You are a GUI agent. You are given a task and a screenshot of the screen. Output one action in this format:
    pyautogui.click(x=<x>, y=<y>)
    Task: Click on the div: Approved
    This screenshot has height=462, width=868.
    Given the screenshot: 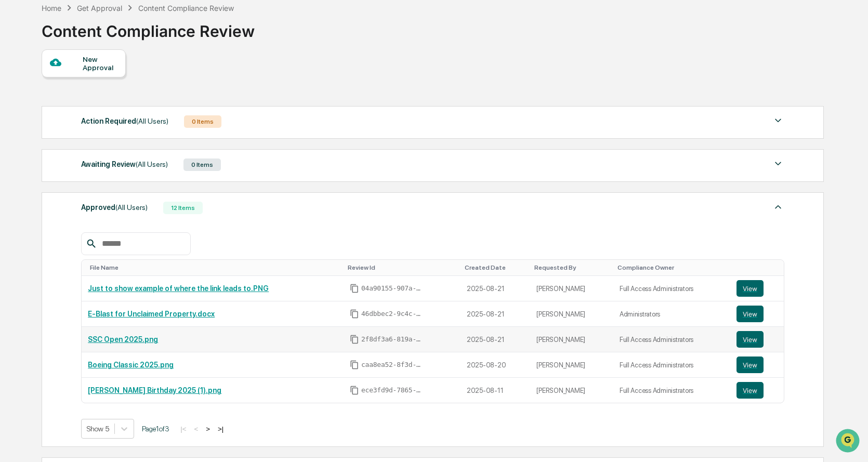 What is the action you would take?
    pyautogui.click(x=114, y=207)
    